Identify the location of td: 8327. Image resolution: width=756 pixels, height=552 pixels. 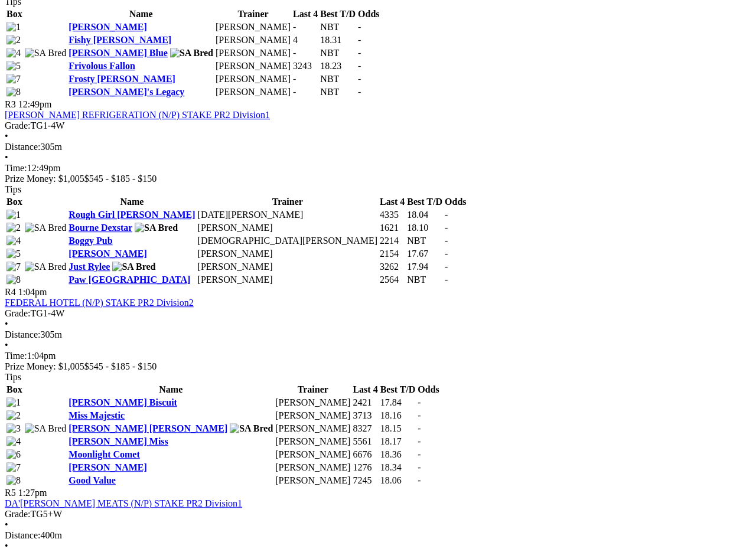
(365, 429).